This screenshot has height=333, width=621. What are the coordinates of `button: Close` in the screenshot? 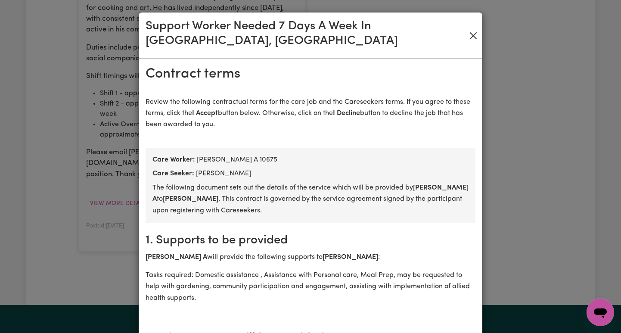 It's located at (473, 36).